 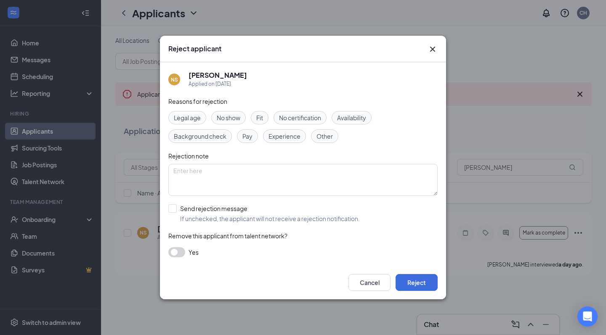 What do you see at coordinates (284, 136) in the screenshot?
I see `span: Experience` at bounding box center [284, 136].